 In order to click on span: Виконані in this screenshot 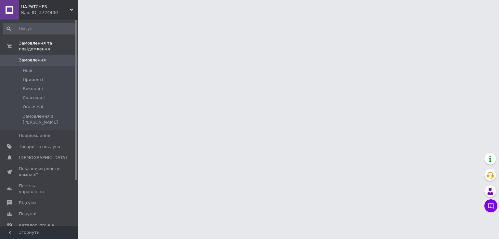, I will do `click(33, 89)`.